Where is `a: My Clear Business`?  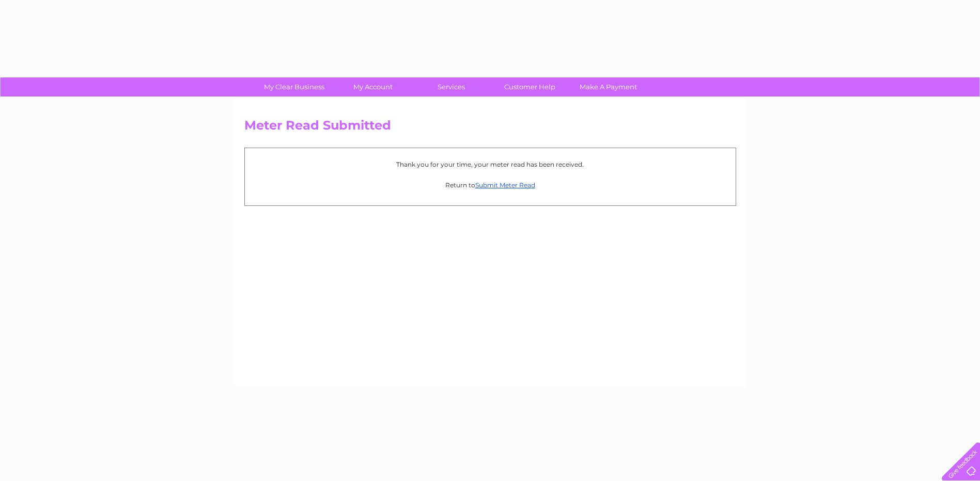
a: My Clear Business is located at coordinates (294, 87).